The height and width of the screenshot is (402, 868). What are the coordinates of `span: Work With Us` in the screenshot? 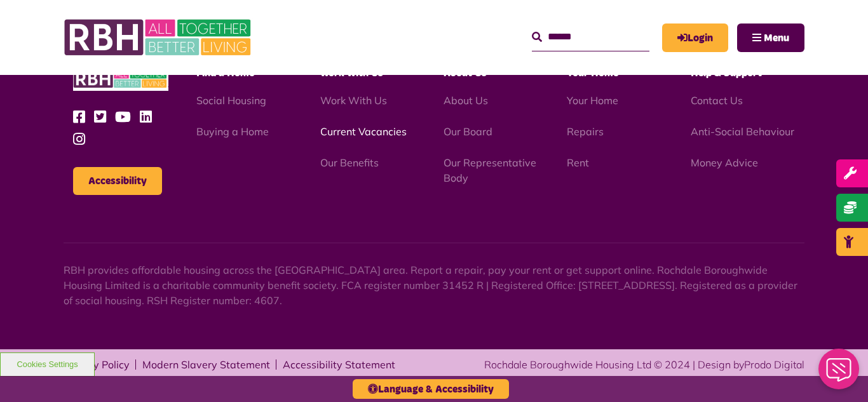 It's located at (352, 73).